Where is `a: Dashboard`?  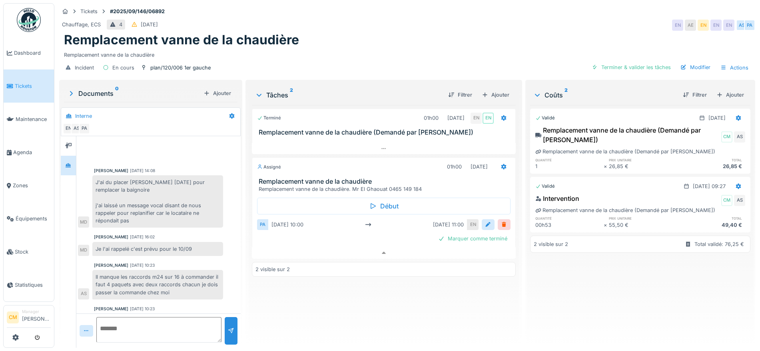
a: Dashboard is located at coordinates (29, 53).